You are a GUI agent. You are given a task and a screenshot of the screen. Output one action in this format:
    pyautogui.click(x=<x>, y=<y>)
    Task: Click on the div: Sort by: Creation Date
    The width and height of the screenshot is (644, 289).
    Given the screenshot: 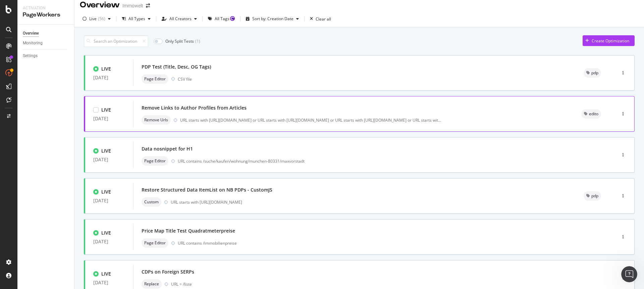 What is the action you would take?
    pyautogui.click(x=273, y=19)
    